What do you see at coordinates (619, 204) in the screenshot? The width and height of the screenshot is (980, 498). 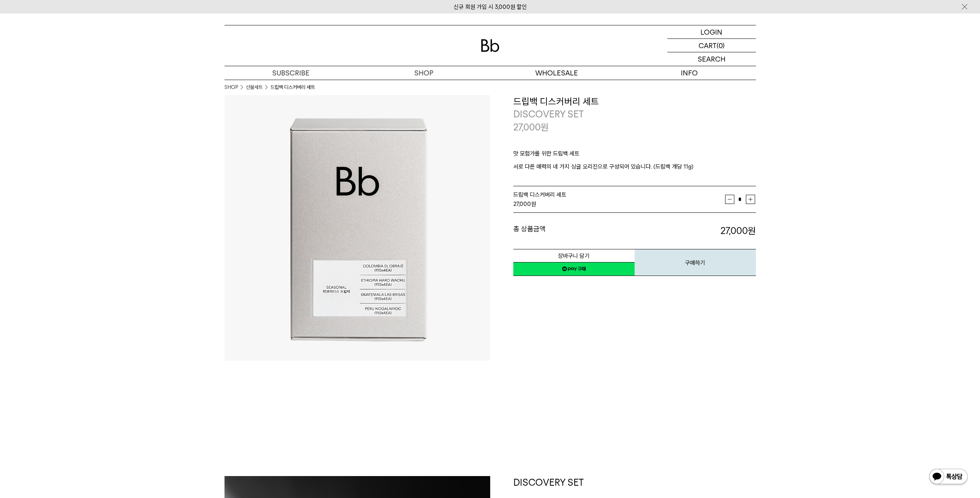 I see `div: 원` at bounding box center [619, 204].